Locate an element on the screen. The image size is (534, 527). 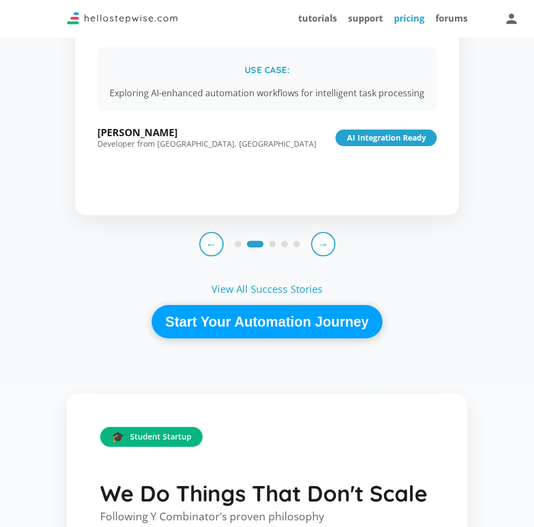
p: Following Y Combinator's proven philosophy is located at coordinates (267, 516).